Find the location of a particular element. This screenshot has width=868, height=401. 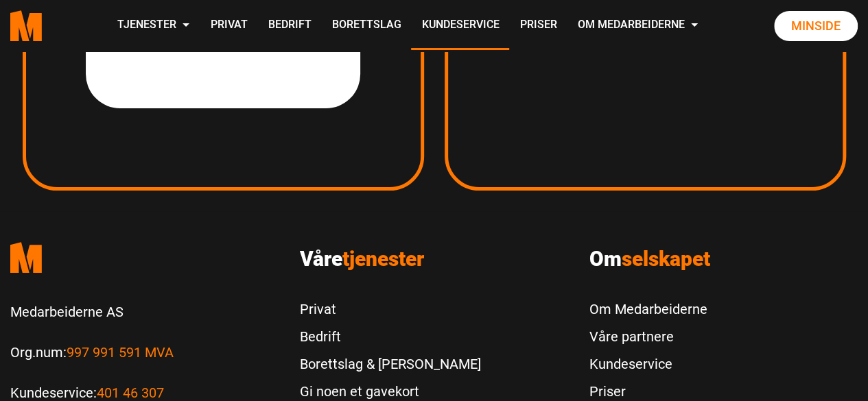

p: Medarbeiderne AS is located at coordinates (145, 312).